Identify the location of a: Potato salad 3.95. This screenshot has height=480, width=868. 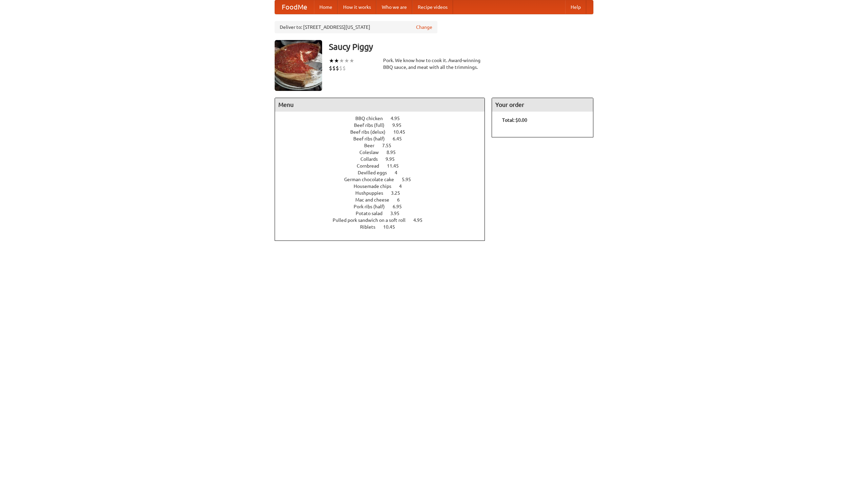
(384, 214).